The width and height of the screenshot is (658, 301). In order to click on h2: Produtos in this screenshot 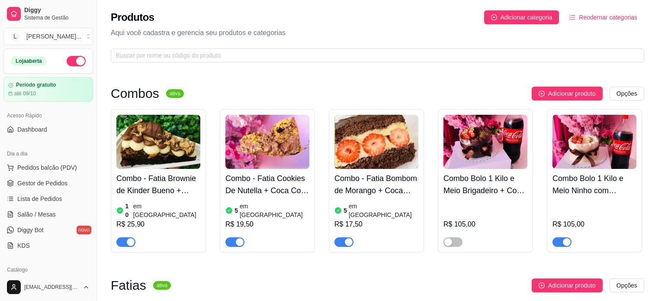, I will do `click(132, 17)`.